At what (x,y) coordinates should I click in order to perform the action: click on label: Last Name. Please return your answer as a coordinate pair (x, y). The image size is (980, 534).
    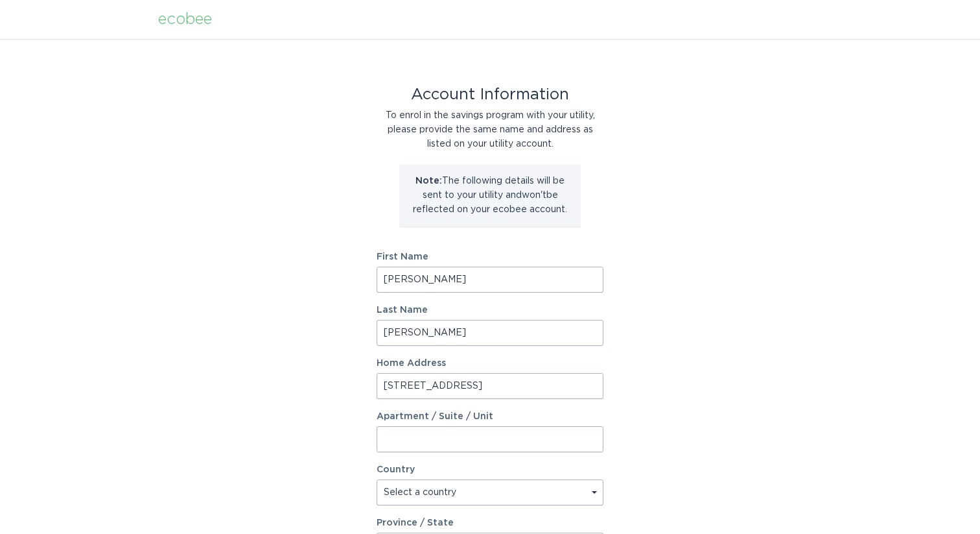
    Looking at the image, I should click on (490, 310).